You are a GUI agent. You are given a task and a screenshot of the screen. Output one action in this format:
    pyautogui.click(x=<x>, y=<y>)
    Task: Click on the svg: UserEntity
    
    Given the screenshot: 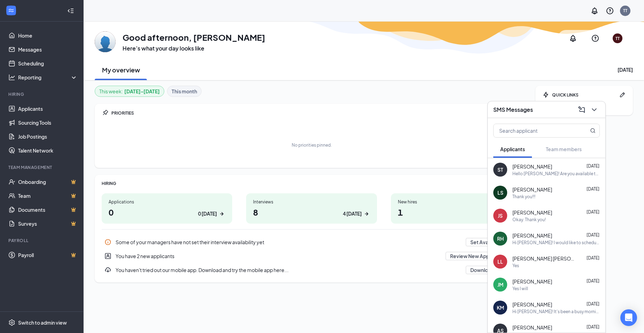 What is the action you would take?
    pyautogui.click(x=108, y=256)
    